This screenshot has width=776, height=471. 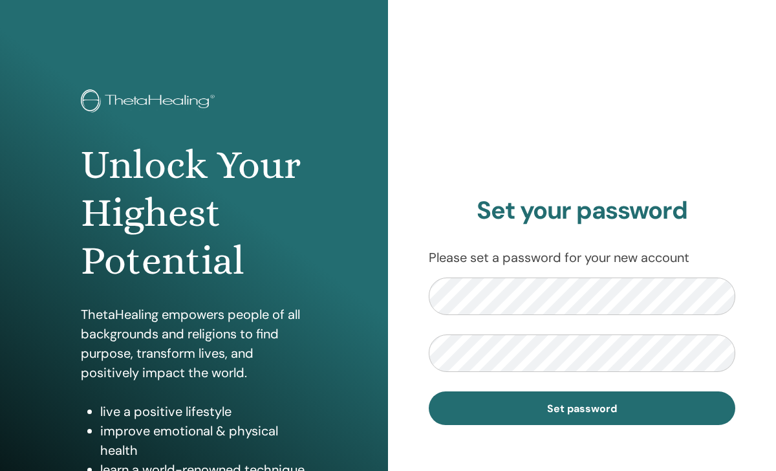 I want to click on p: ThetaHealing empowers people of all backgrounds and religions to find purpose, transform lives, a..., so click(x=194, y=344).